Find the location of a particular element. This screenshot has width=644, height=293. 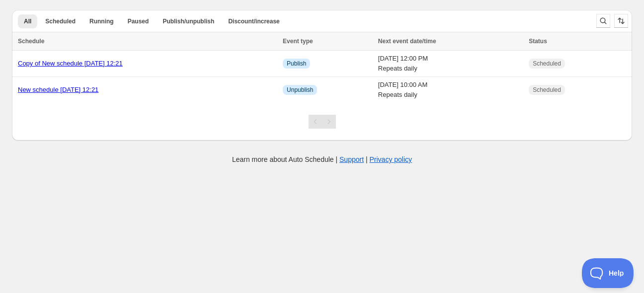

span: Event type is located at coordinates (298, 42).